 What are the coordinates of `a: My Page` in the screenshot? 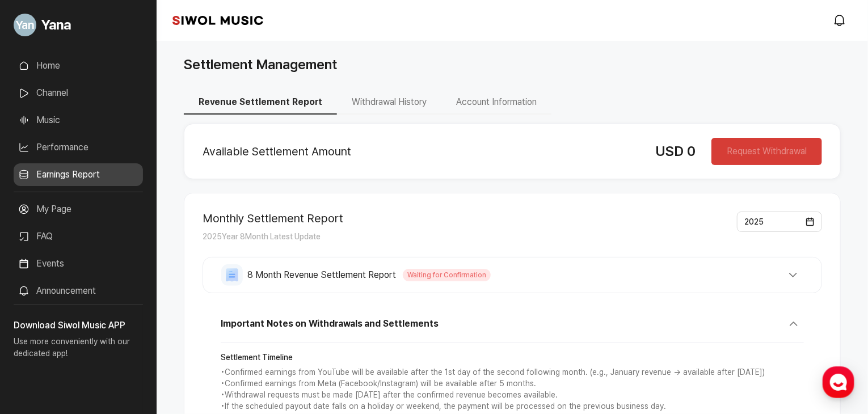 It's located at (78, 210).